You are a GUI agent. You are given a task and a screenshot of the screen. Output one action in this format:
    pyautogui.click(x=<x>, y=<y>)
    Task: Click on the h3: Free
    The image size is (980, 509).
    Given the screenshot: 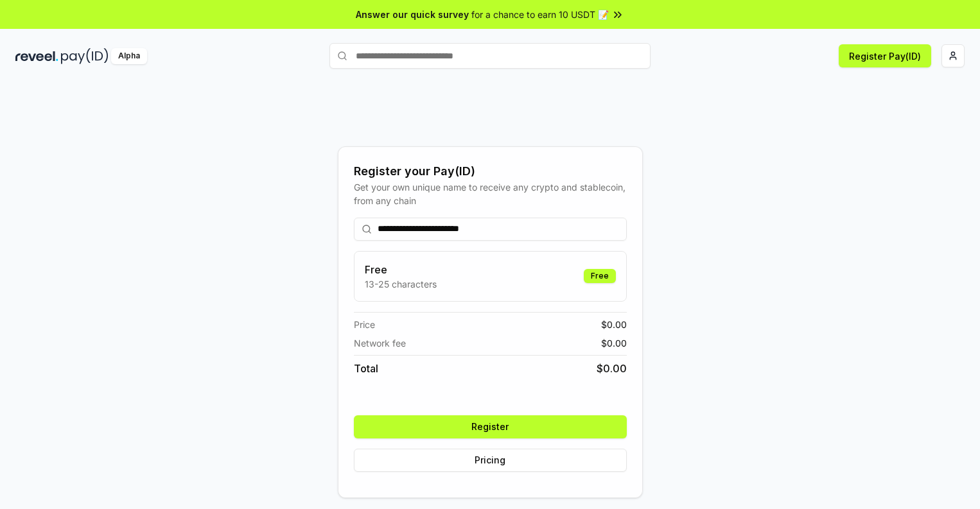 What is the action you would take?
    pyautogui.click(x=401, y=269)
    